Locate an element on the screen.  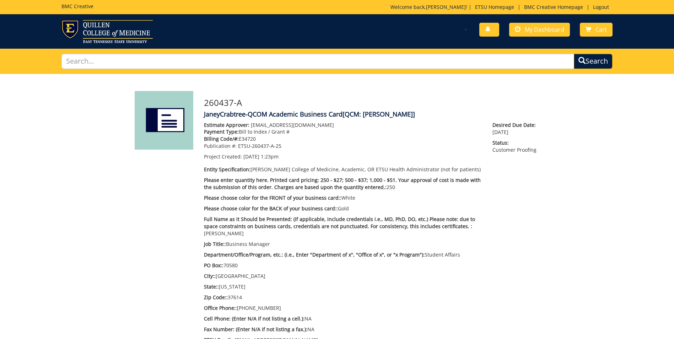
a: My Dashboard is located at coordinates (540, 30).